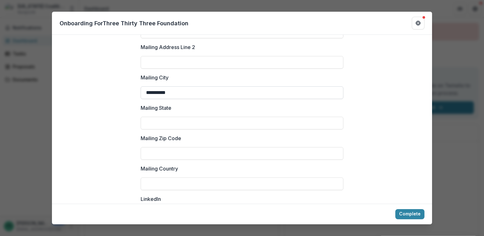 The width and height of the screenshot is (484, 236). What do you see at coordinates (156, 108) in the screenshot?
I see `p: Mailing State` at bounding box center [156, 108].